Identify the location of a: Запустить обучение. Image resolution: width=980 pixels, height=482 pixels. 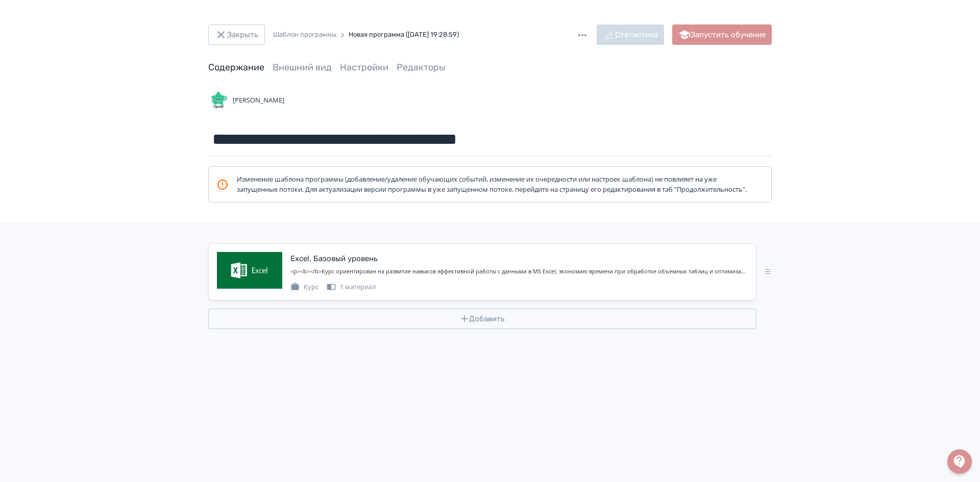
(722, 35).